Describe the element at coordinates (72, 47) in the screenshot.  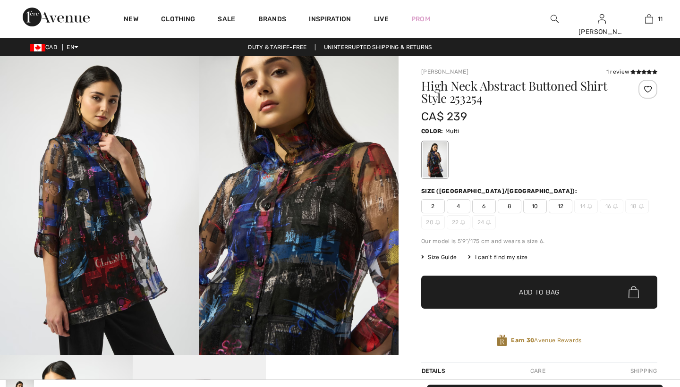
I see `span: EN` at that location.